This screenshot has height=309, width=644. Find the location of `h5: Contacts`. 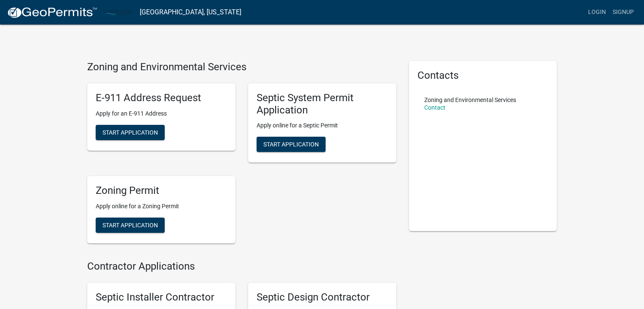

h5: Contacts is located at coordinates (483, 75).